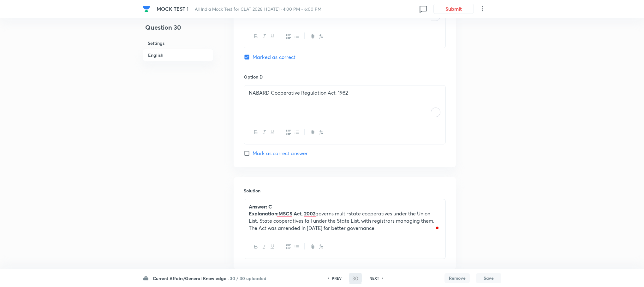 Image resolution: width=644 pixels, height=287 pixels. What do you see at coordinates (146, 9) in the screenshot?
I see `img: Company Logo` at bounding box center [146, 9].